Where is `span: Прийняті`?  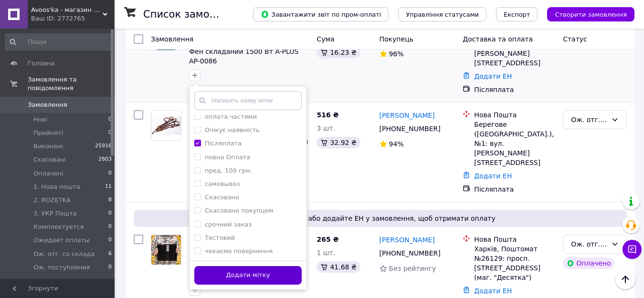 span: Прийняті is located at coordinates (48, 133).